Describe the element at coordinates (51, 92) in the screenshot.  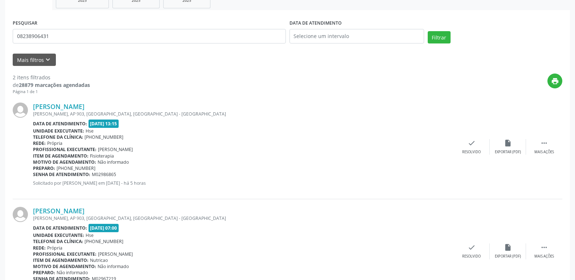
I see `div: Página 1 de 1` at that location.